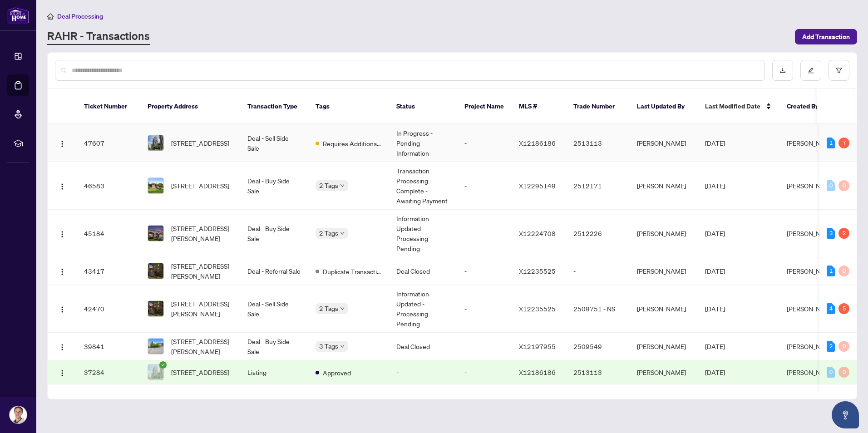 This screenshot has height=433, width=868. I want to click on div: 3, so click(831, 234).